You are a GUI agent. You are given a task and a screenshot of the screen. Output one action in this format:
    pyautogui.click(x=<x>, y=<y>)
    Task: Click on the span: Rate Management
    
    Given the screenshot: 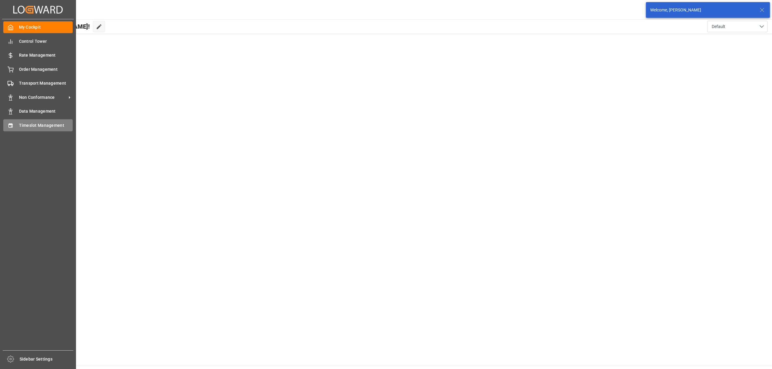 What is the action you would take?
    pyautogui.click(x=46, y=55)
    